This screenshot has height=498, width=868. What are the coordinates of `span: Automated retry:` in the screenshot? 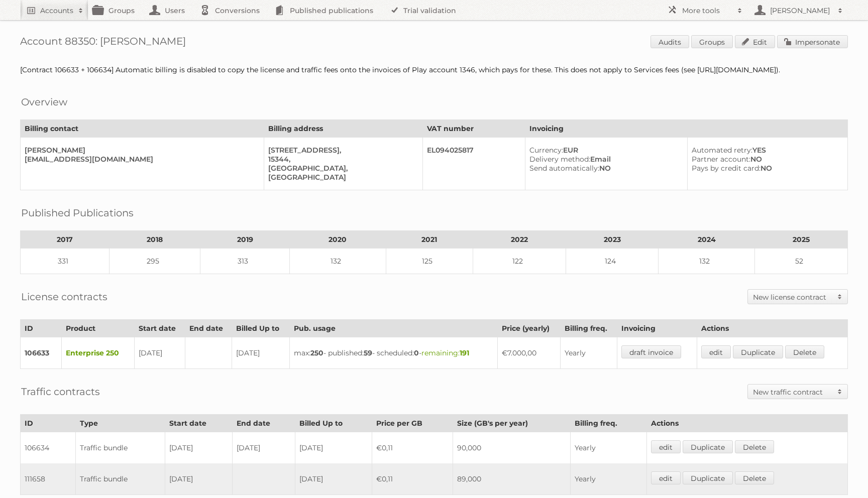 It's located at (721, 150).